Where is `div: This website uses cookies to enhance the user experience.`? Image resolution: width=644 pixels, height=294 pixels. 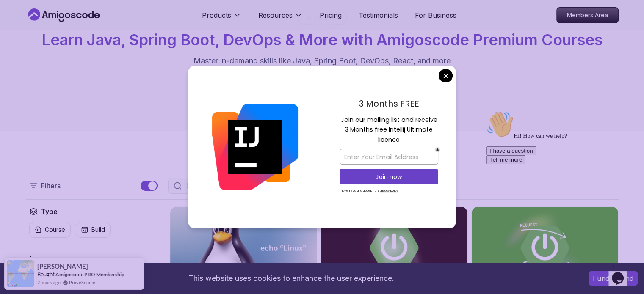
div: This website uses cookies to enhance the user experience. is located at coordinates (291, 279).